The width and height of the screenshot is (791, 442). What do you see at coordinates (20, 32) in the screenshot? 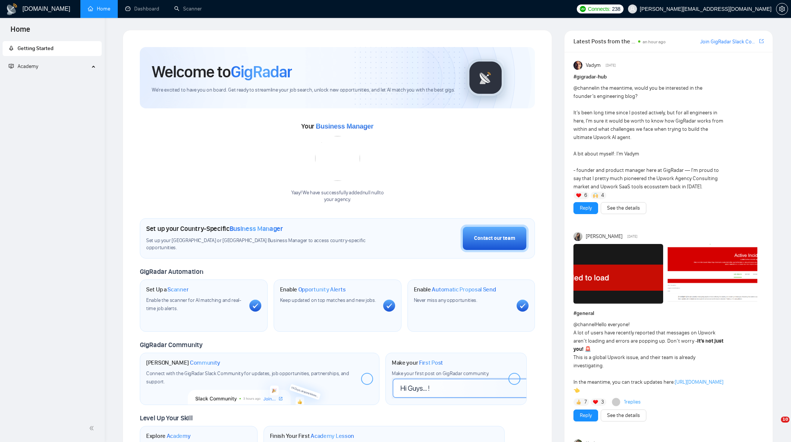
I see `span: Home` at bounding box center [20, 32].